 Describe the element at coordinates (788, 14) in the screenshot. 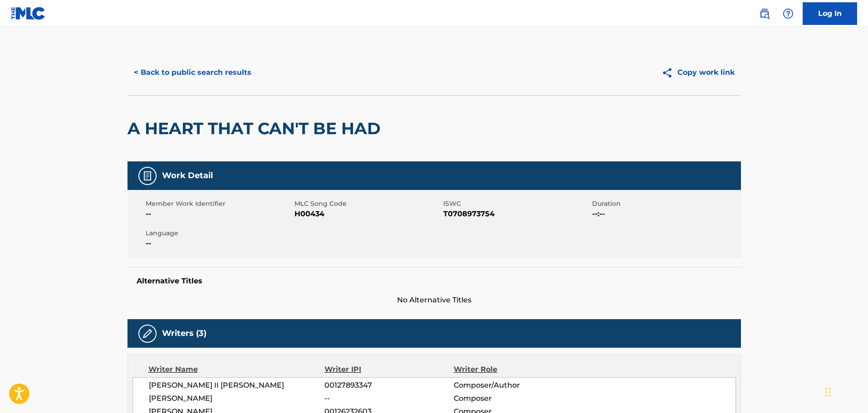

I see `img: help` at that location.